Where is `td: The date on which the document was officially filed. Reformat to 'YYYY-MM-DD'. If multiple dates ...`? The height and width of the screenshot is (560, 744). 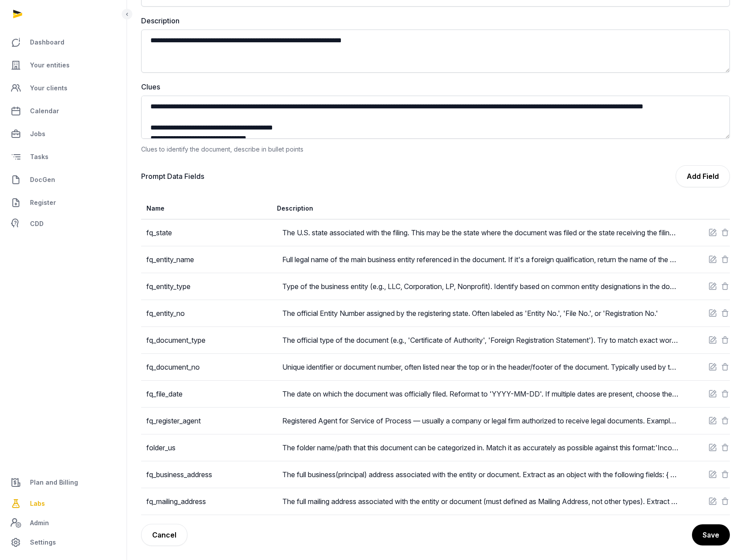 td: The date on which the document was officially filed. Reformat to 'YYYY-MM-DD'. If multiple dates ... is located at coordinates (478, 394).